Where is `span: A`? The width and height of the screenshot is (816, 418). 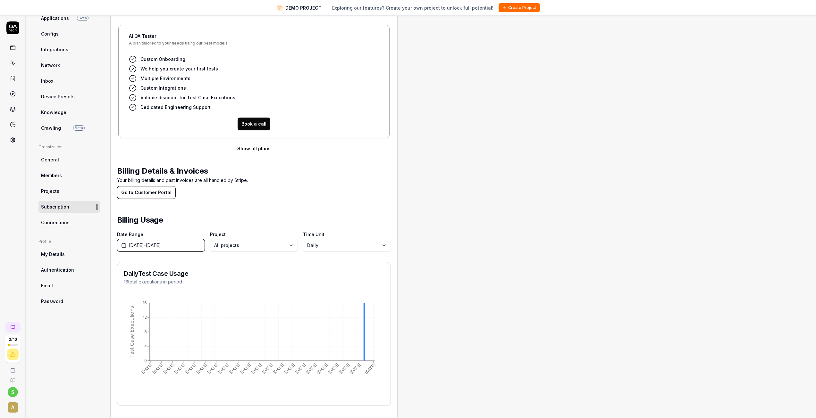
span: A is located at coordinates (13, 408).